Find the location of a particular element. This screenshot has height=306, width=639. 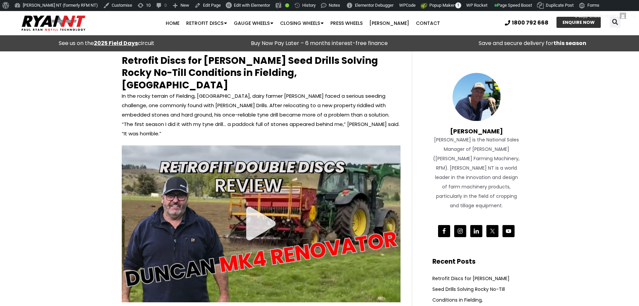

p: Buy Now Pay Later – 6 months interest-free finance is located at coordinates (319, 43).